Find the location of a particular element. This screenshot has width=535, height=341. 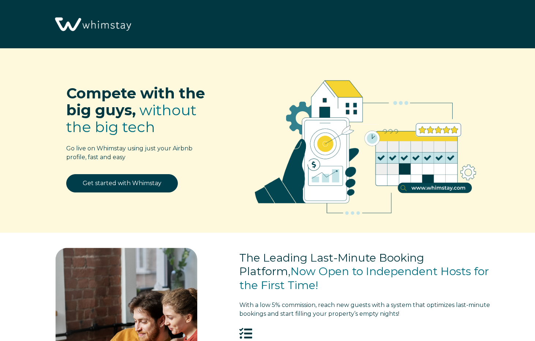

span: Now Open to Independent Hosts for the First Time! is located at coordinates (364, 278).